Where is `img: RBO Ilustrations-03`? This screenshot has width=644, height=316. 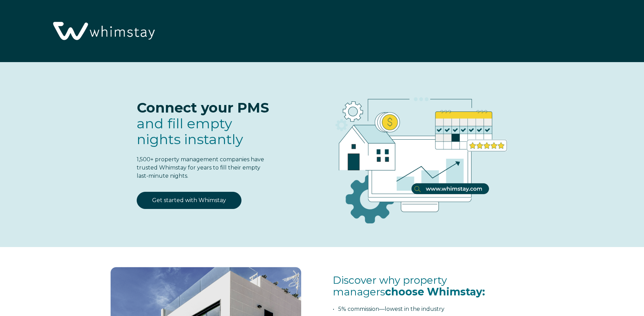
img: RBO Ilustrations-03 is located at coordinates (417, 155).